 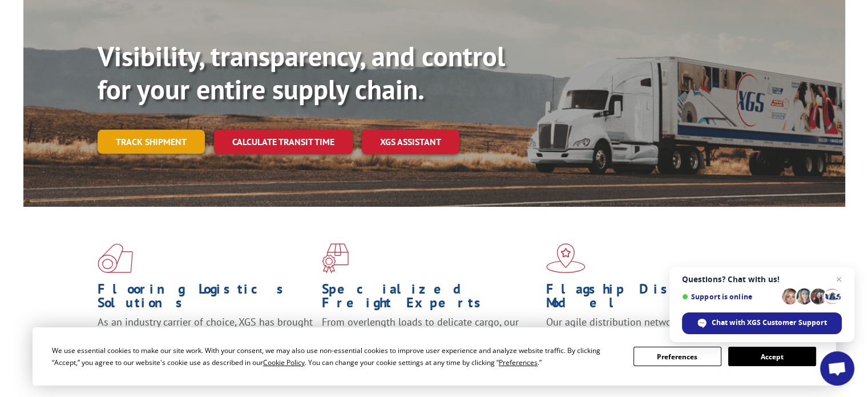 What do you see at coordinates (677, 356) in the screenshot?
I see `button: Preferences` at bounding box center [677, 356].